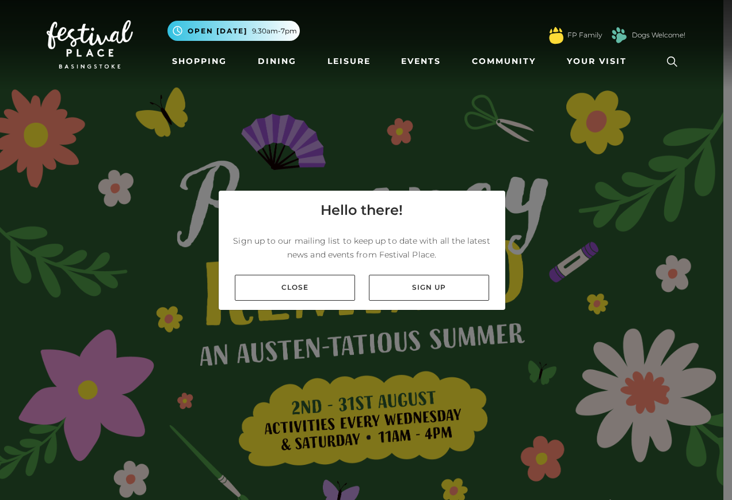 The height and width of the screenshot is (500, 732). I want to click on a: Events, so click(421, 61).